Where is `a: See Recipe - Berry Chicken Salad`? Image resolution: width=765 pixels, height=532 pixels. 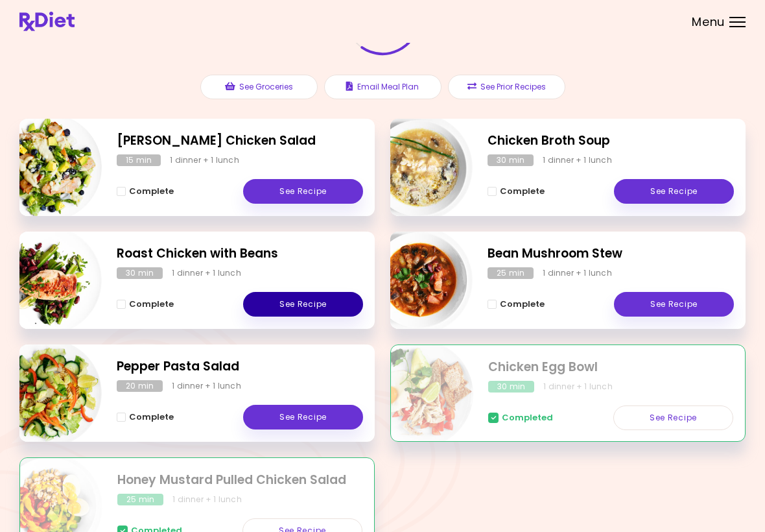 a: See Recipe - Berry Chicken Salad is located at coordinates (303, 191).